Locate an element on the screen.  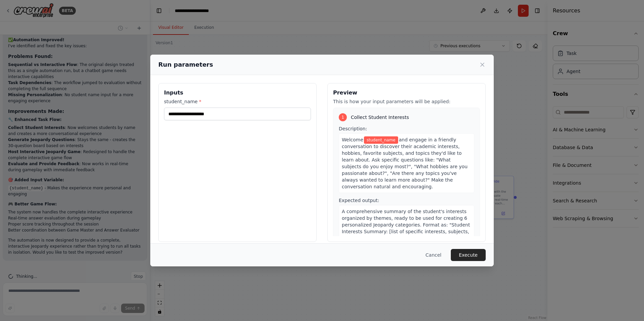
span: Variable: student_name is located at coordinates (381, 140).